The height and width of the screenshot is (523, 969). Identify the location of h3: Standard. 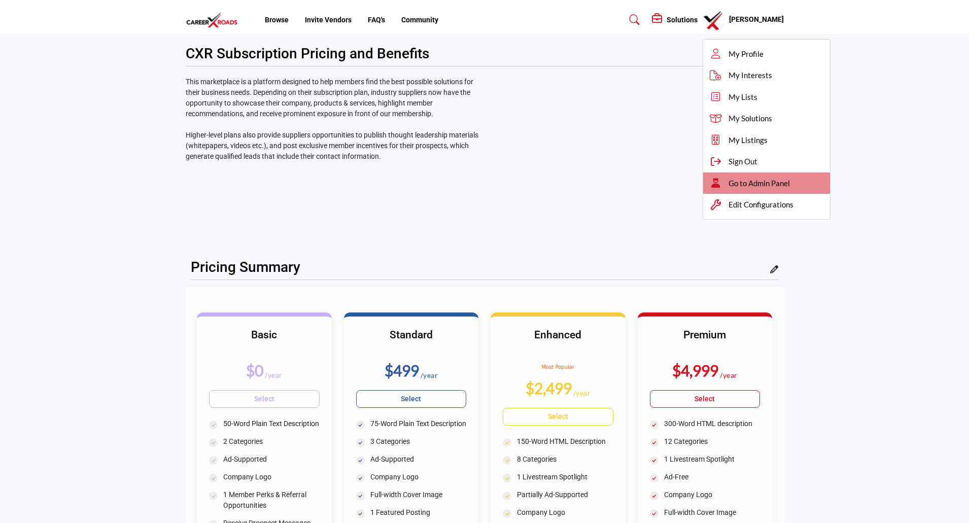
(412, 342).